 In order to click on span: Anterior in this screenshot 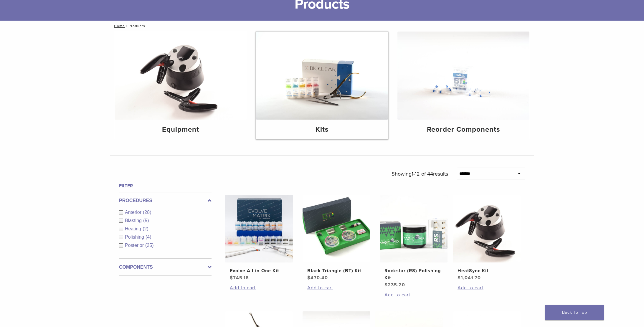, I will do `click(134, 212)`.